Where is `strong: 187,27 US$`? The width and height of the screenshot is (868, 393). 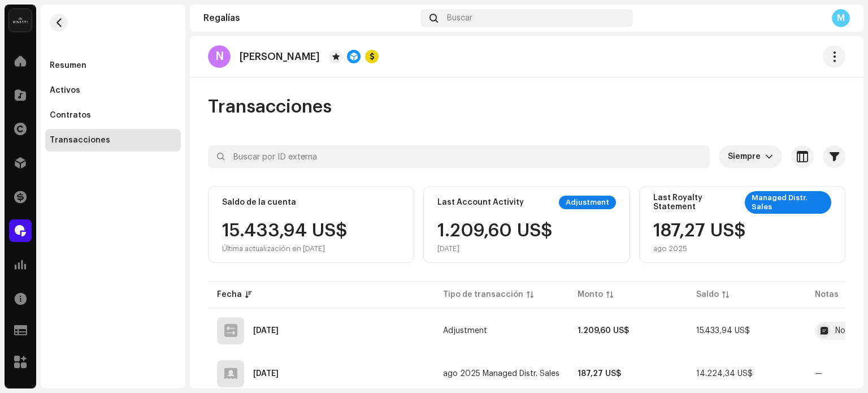
strong: 187,27 US$ is located at coordinates (599, 374).